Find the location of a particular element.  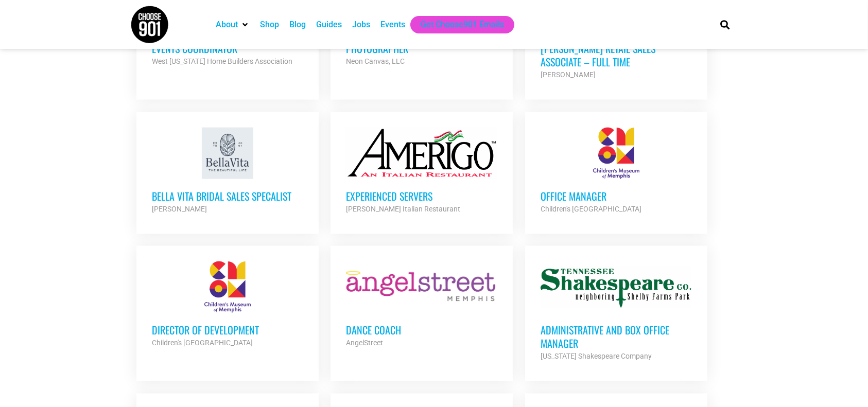

div: Shop is located at coordinates (270, 25).